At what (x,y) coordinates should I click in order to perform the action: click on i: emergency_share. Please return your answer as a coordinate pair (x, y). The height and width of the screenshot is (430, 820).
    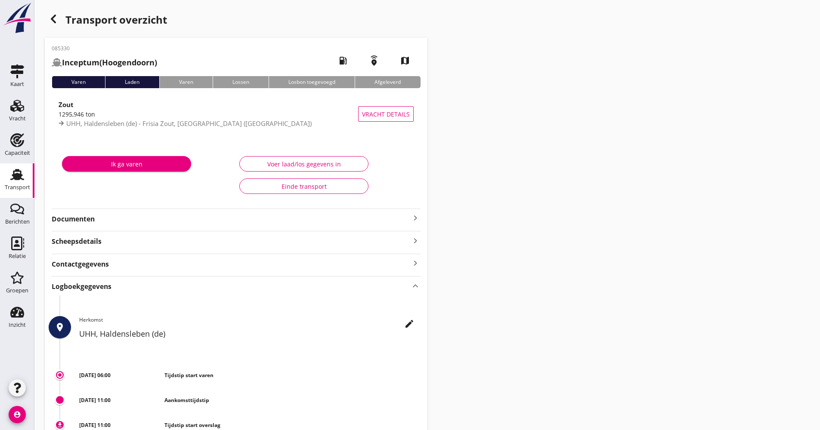
    Looking at the image, I should click on (374, 61).